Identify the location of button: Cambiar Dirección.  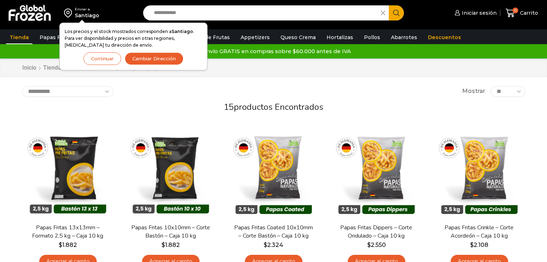
(154, 59).